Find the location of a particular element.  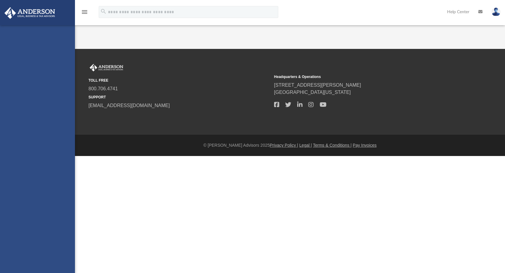

a: Pay Invoices is located at coordinates (365, 145).